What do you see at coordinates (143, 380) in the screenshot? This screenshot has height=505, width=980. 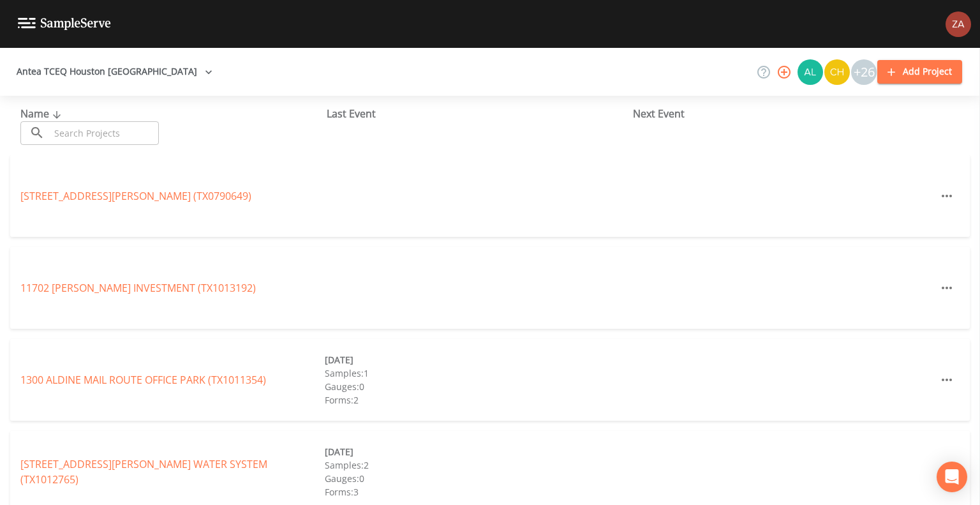 I see `a: 1300 ALDINE MAIL ROUTE OFFICE PARK (TX1011354)` at bounding box center [143, 380].